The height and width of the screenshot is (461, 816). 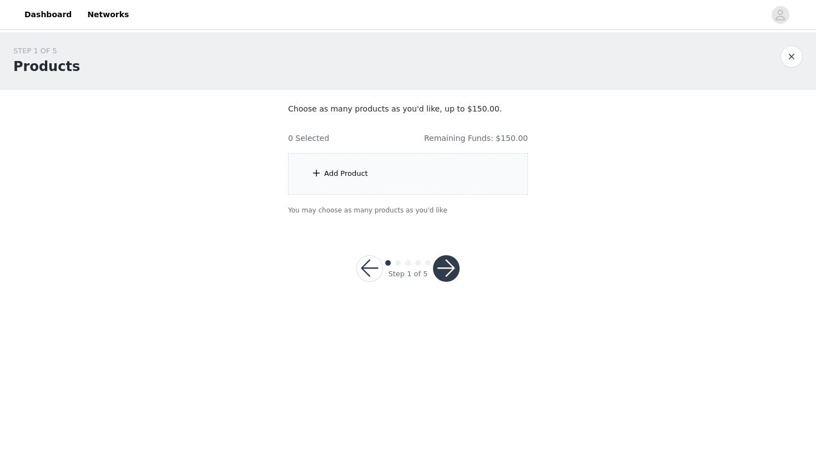 I want to click on div: STEP 1 OF 5, so click(x=47, y=51).